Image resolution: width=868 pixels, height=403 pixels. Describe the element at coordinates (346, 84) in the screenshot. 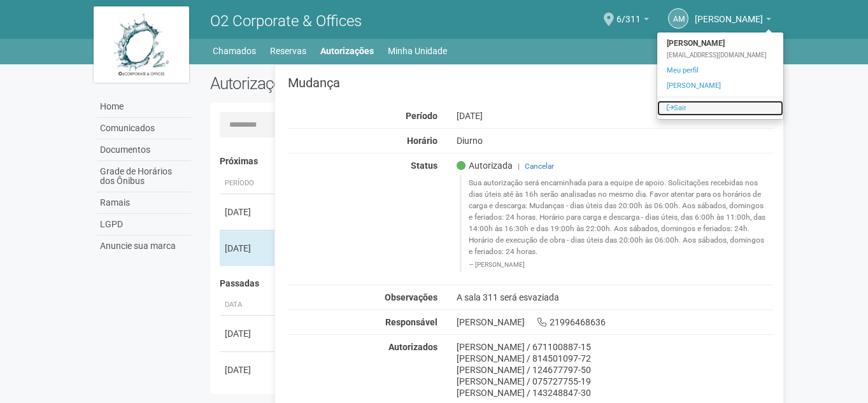

I see `h2: Autorizações` at that location.